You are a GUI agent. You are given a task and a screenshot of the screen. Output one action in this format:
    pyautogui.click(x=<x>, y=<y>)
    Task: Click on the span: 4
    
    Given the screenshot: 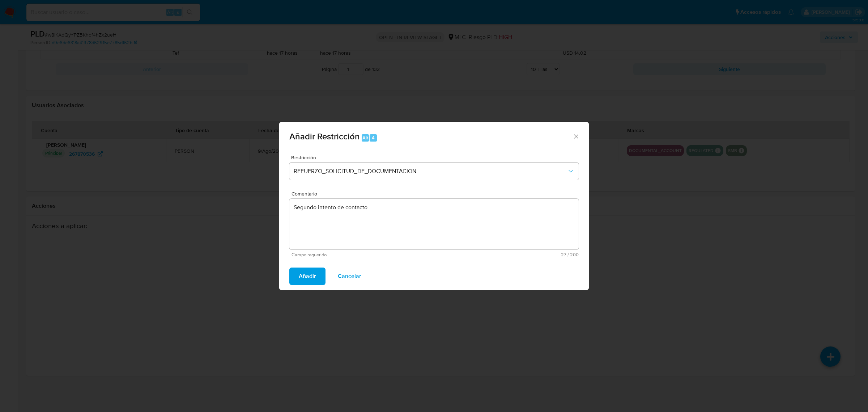 What is the action you would take?
    pyautogui.click(x=373, y=138)
    